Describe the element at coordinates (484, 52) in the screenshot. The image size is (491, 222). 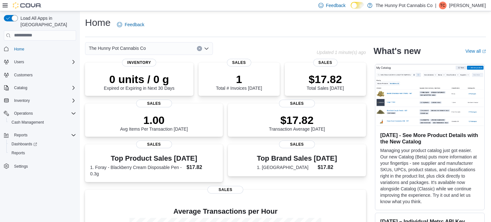
I see `svg: External link` at that location.